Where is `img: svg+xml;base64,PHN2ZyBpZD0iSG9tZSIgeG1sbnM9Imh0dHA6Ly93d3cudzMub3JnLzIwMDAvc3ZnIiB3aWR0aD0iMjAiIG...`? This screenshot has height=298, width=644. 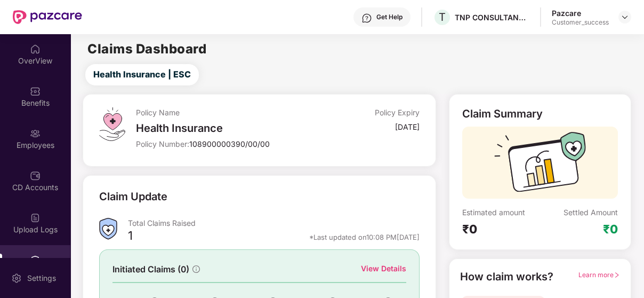
img: svg+xml;base64,PHN2ZyBpZD0iSG9tZSIgeG1sbnM9Imh0dHA6Ly93d3cudzMub3JnLzIwMDAvc3ZnIiB3aWR0aD0iMjAiIG... is located at coordinates (35, 49).